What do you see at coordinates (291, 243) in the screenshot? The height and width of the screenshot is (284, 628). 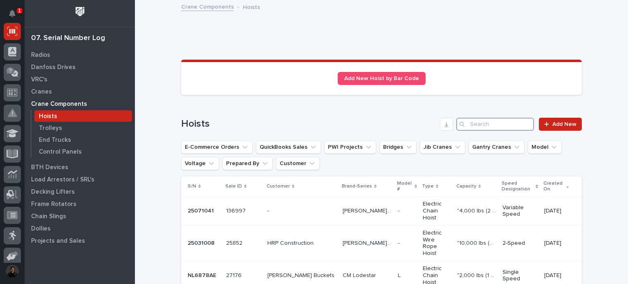 I see `p: HRP Construction` at bounding box center [291, 243].